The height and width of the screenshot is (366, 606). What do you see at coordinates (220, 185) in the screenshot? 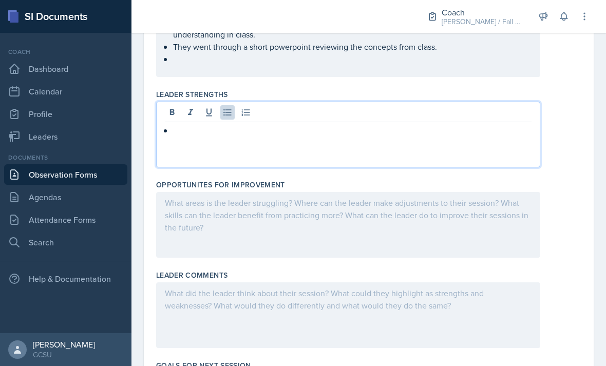
I see `label: Opportunites for Improvement` at bounding box center [220, 185].